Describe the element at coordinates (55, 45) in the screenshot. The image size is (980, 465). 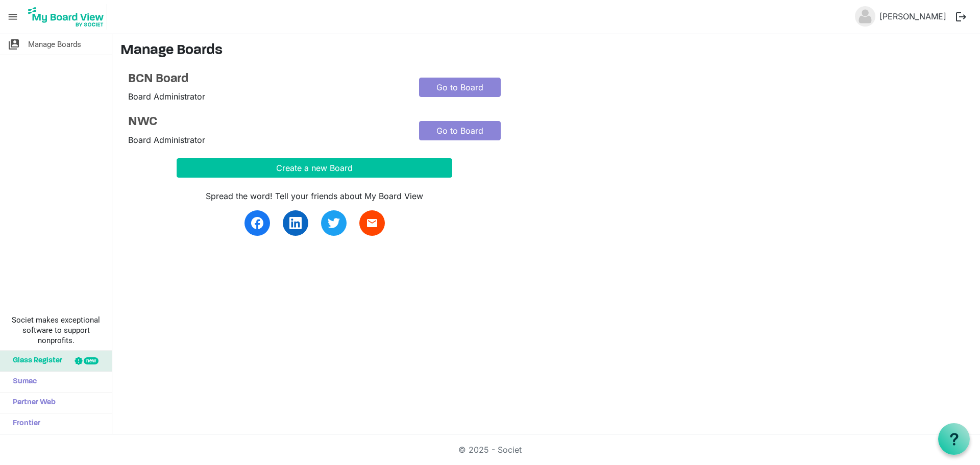
I see `span: Manage Boards` at that location.